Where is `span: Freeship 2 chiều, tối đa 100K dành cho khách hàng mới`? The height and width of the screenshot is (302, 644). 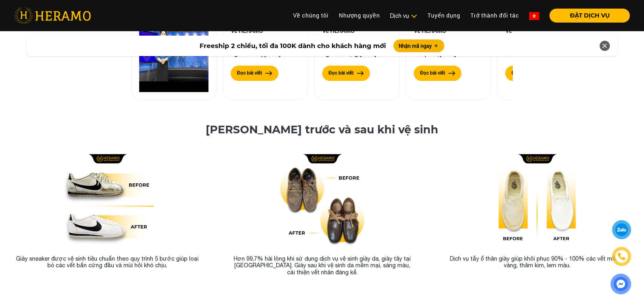 span: Freeship 2 chiều, tối đa 100K dành cho khách hàng mới is located at coordinates (293, 46).